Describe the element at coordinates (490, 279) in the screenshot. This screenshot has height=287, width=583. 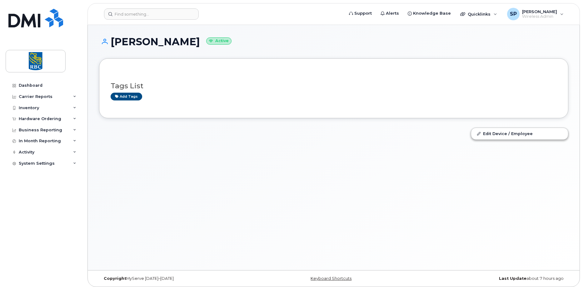
I see `div: about 7 hours ago` at that location.